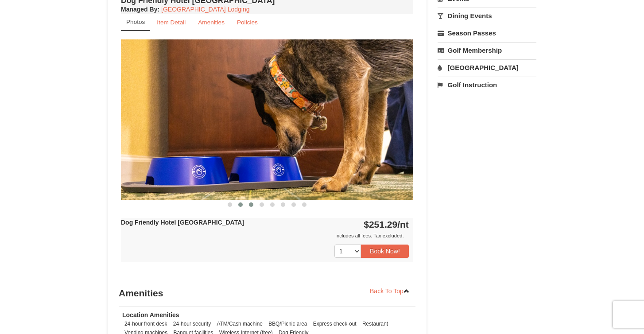 The width and height of the screenshot is (644, 334). What do you see at coordinates (403, 224) in the screenshot?
I see `span: /nt` at bounding box center [403, 224].